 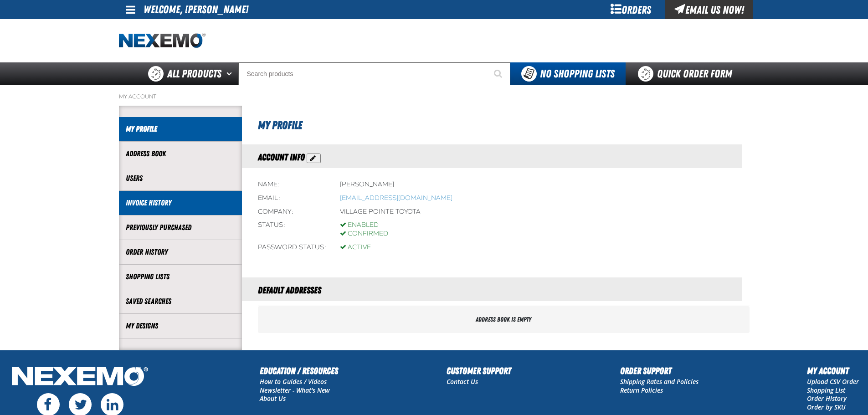 I want to click on div: Password status, so click(x=292, y=247).